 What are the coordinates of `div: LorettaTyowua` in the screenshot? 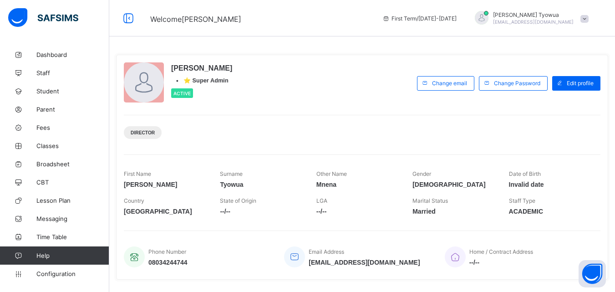 It's located at (529, 18).